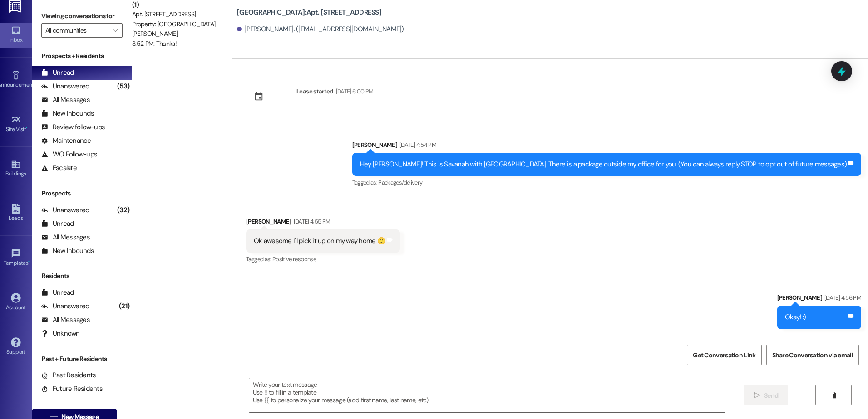 This screenshot has height=419, width=868. I want to click on div: Escalate, so click(59, 168).